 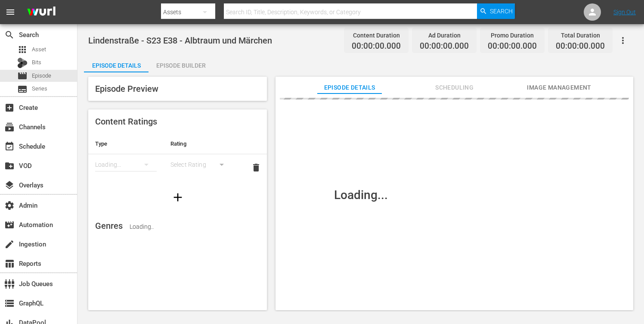 I want to click on span: GraphQL, so click(x=9, y=304).